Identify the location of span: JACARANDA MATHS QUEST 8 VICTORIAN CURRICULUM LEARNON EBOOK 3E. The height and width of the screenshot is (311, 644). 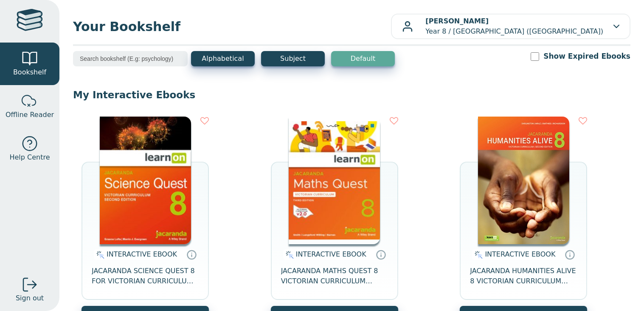
(335, 276).